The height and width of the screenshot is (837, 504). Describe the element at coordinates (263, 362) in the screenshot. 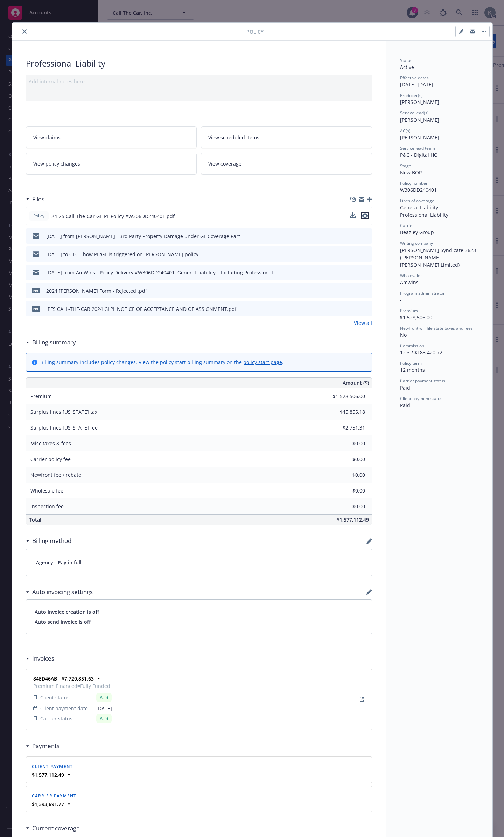

I see `a: policy start page` at that location.